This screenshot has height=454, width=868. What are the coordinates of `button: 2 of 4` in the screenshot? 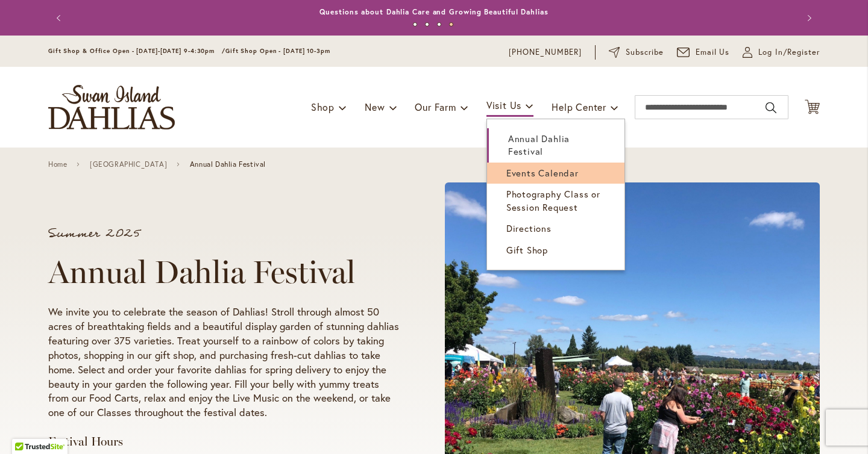 It's located at (427, 24).